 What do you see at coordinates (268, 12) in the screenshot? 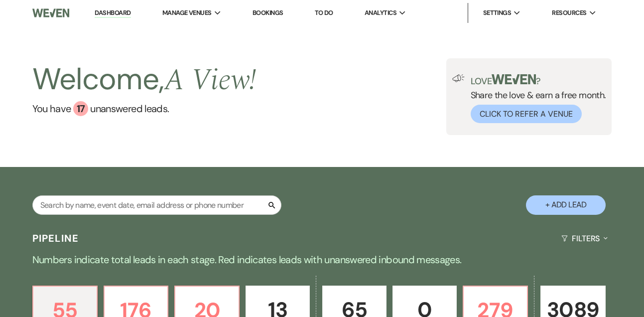
I see `a: Bookings` at bounding box center [268, 12].